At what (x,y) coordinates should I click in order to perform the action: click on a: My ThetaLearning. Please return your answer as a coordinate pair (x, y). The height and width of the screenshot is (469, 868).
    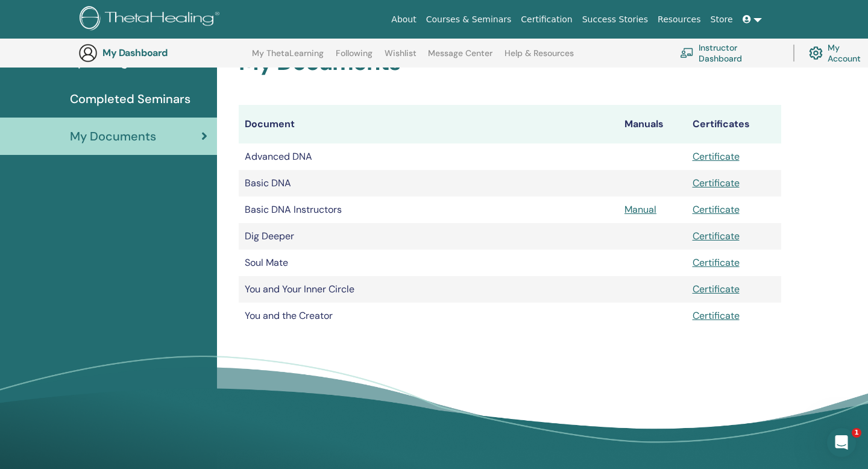
    Looking at the image, I should click on (287, 58).